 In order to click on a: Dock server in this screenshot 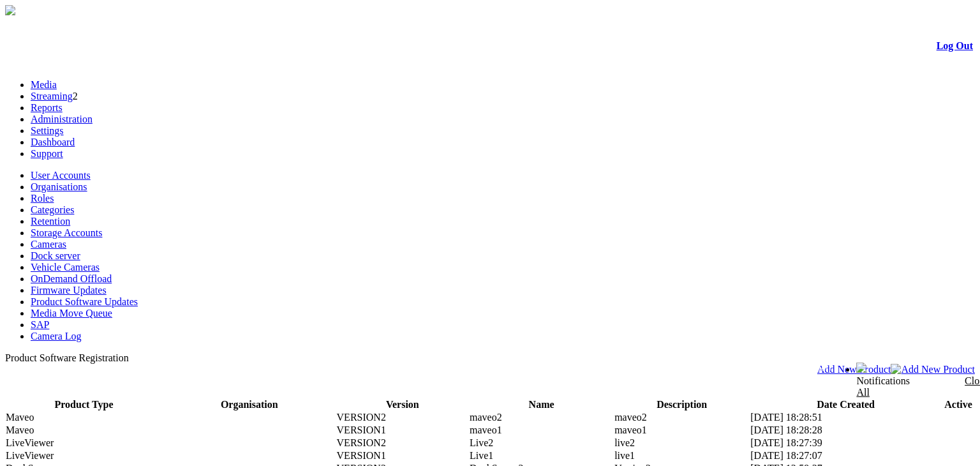, I will do `click(55, 256)`.